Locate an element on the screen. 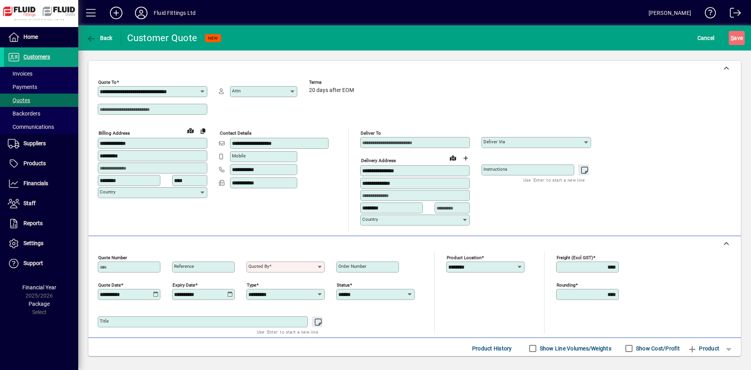 The image size is (751, 370). span: Home is located at coordinates (31, 37).